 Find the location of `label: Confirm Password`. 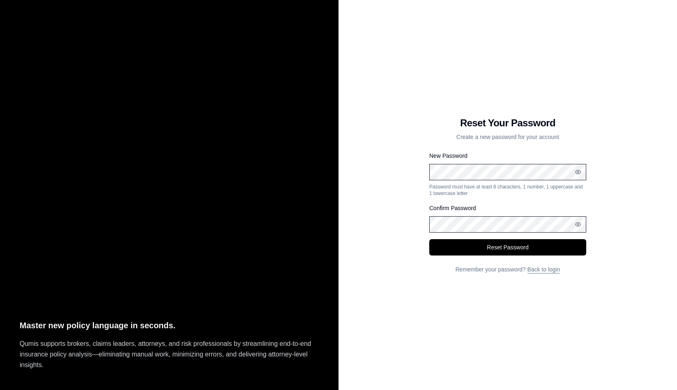

label: Confirm Password is located at coordinates (452, 208).